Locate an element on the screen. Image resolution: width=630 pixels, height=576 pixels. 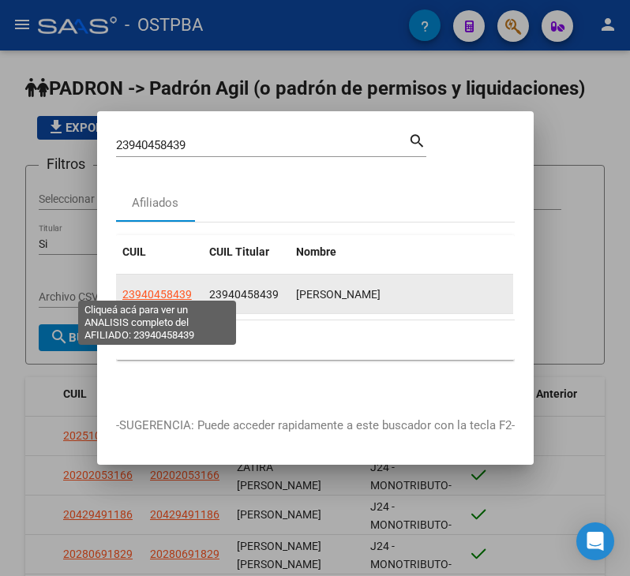
span: Nombre is located at coordinates (316, 252).